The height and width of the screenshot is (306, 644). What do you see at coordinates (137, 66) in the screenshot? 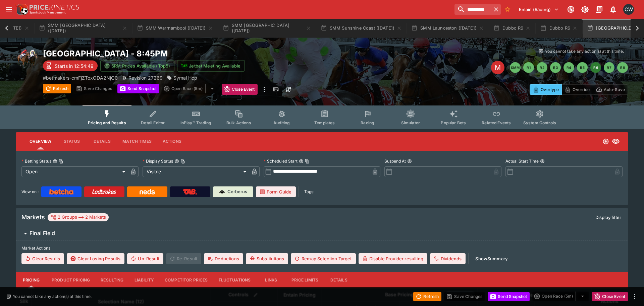
I see `button: SRM Prices Available (Top5)` at bounding box center [137, 66].